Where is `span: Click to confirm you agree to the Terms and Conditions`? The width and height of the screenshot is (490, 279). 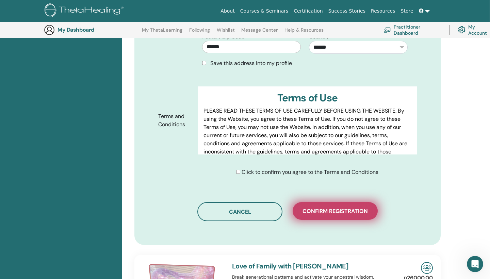 span: Click to confirm you agree to the Terms and Conditions is located at coordinates (310, 172).